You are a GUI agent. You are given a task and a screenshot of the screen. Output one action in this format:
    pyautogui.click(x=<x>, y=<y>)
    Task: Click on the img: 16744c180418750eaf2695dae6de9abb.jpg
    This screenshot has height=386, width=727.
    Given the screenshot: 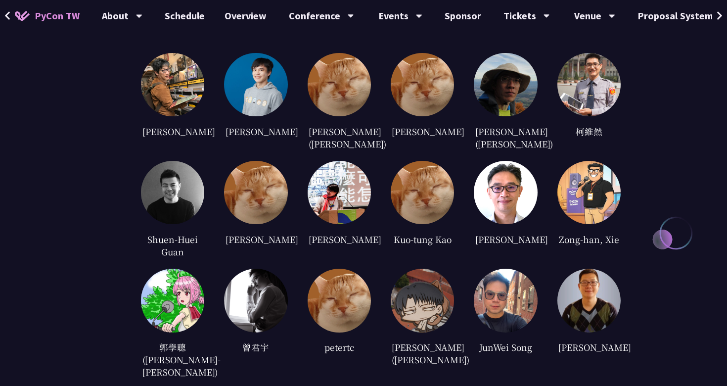 What is the action you would take?
    pyautogui.click(x=422, y=300)
    